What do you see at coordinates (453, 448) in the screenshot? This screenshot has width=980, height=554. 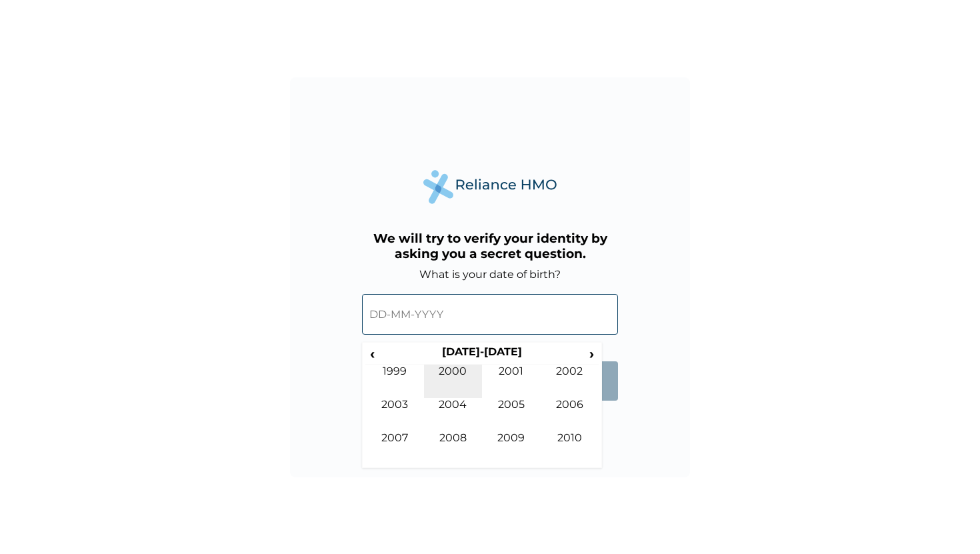 I see `td: 2008` at bounding box center [453, 448].